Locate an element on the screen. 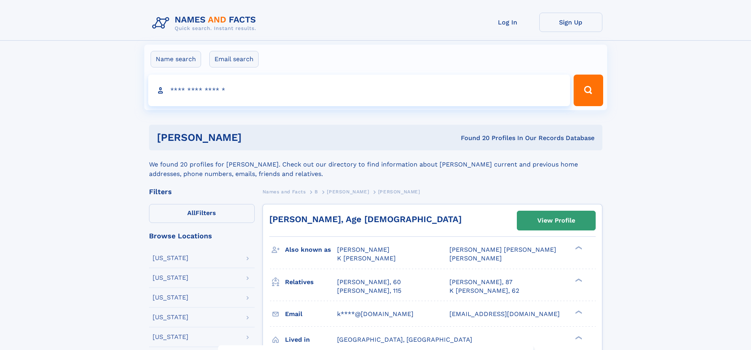  div: Browse Locations is located at coordinates (202, 236).